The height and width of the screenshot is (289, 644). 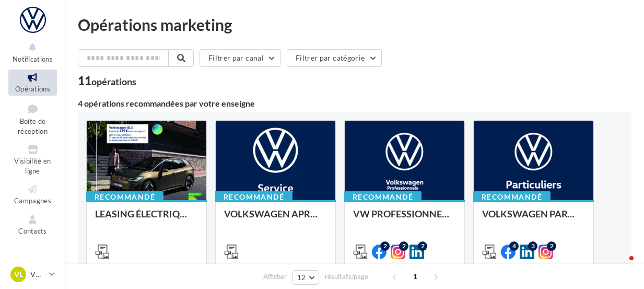 What do you see at coordinates (32, 82) in the screenshot?
I see `a: Opérations` at bounding box center [32, 82].